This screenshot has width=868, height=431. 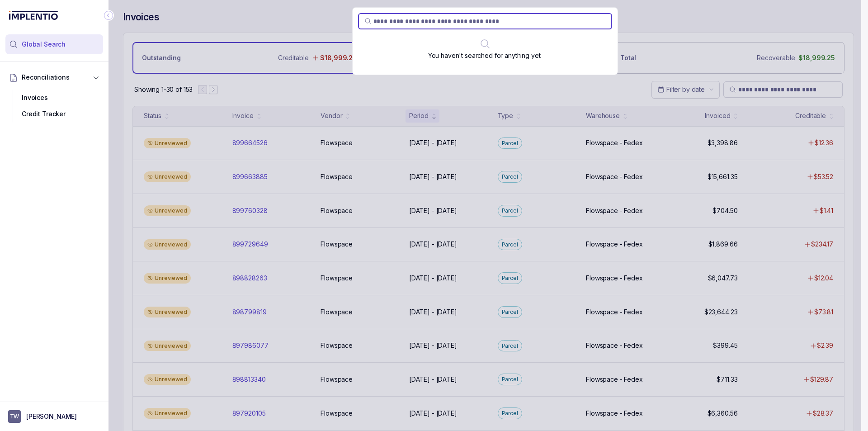 I want to click on p: You haven't searched for anything yet., so click(x=485, y=56).